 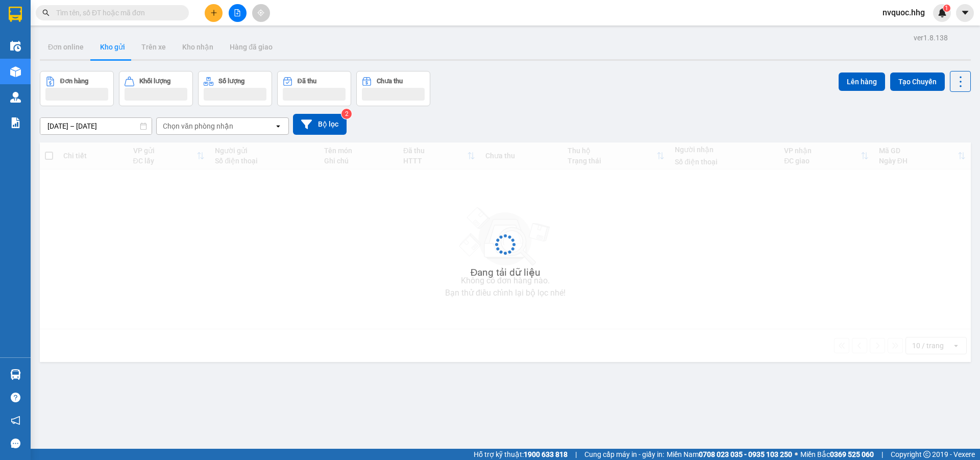 I want to click on button: Tạo Chuyến, so click(x=917, y=82).